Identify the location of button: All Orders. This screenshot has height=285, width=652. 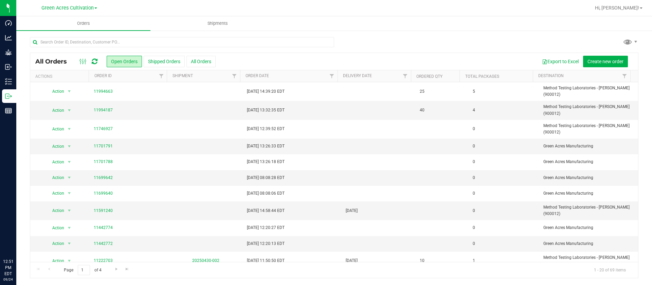
(201, 61).